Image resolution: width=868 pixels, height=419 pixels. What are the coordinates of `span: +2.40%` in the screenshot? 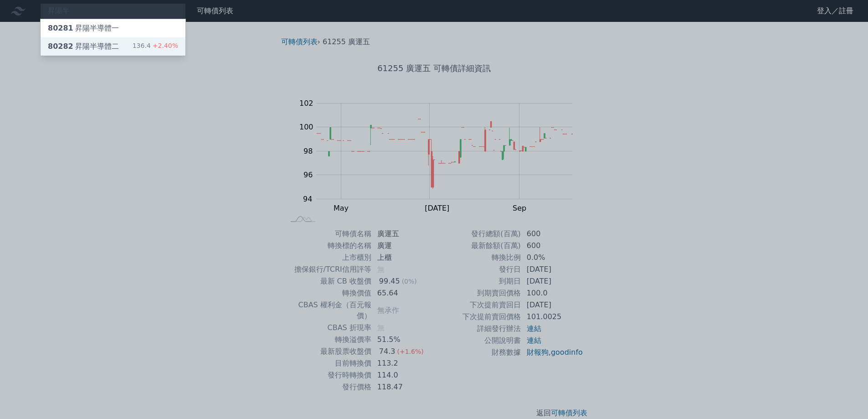 It's located at (165, 46).